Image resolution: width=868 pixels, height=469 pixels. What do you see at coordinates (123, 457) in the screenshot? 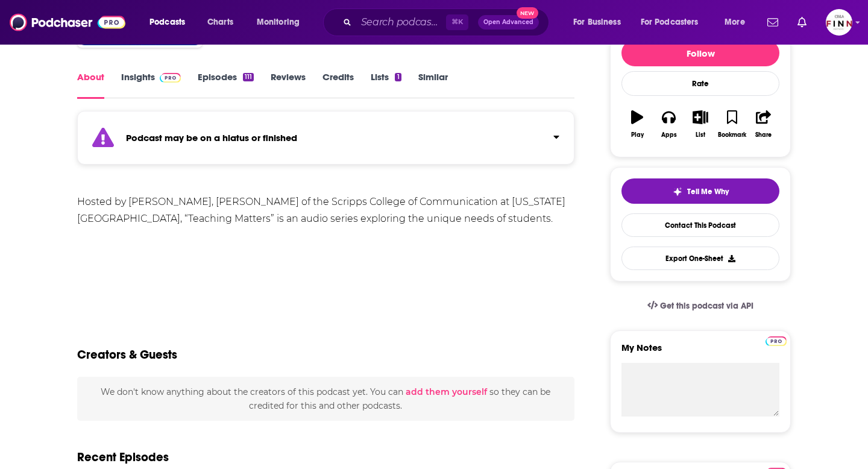
I see `h2: Recent Episodes` at bounding box center [123, 457].